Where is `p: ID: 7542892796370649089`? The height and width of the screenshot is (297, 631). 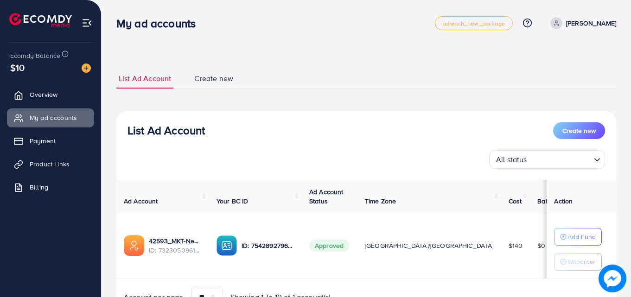
p: ID: 7542892796370649089 is located at coordinates (268, 246).